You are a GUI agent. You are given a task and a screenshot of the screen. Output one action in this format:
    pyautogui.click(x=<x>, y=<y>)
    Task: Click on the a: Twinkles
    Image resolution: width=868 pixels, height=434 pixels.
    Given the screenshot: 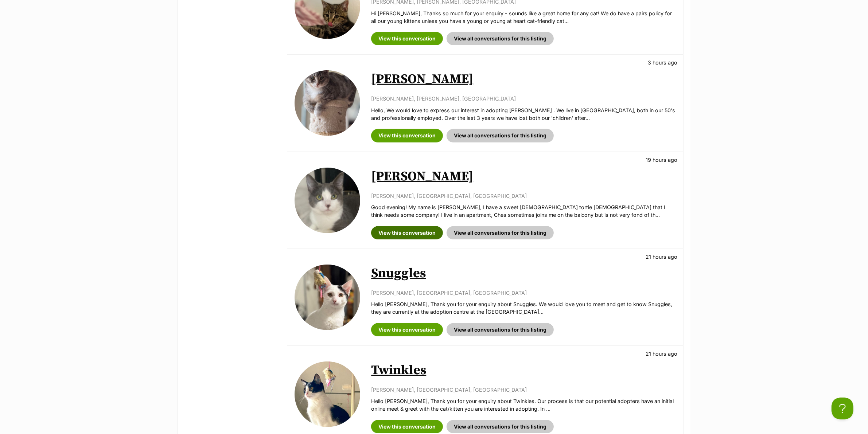 What is the action you would take?
    pyautogui.click(x=398, y=370)
    